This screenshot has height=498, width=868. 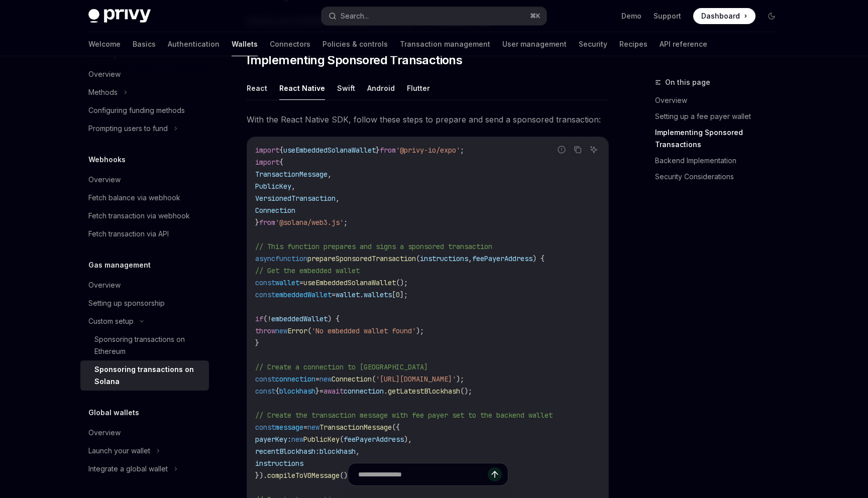 What do you see at coordinates (434, 16) in the screenshot?
I see `button: Search...⌘K` at bounding box center [434, 16].